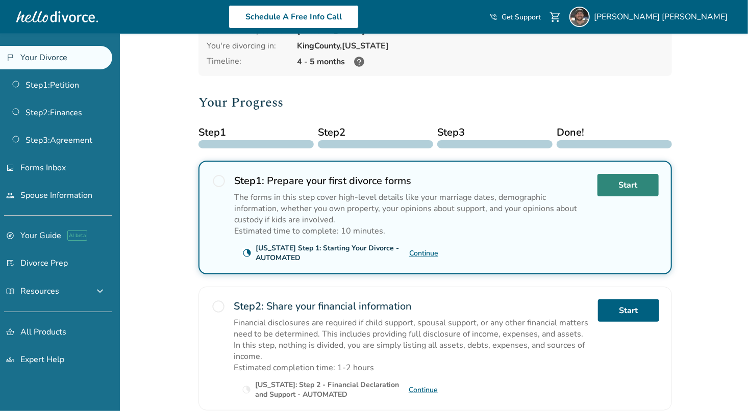 Image resolution: width=748 pixels, height=411 pixels. Describe the element at coordinates (375, 133) in the screenshot. I see `span: Step 2` at that location.